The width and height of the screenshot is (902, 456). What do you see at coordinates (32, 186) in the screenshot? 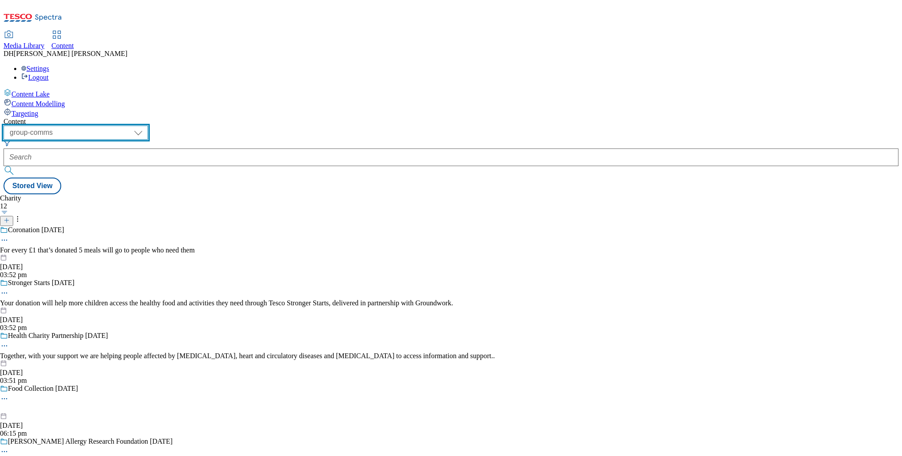
I see `button: Stored View` at bounding box center [32, 186].